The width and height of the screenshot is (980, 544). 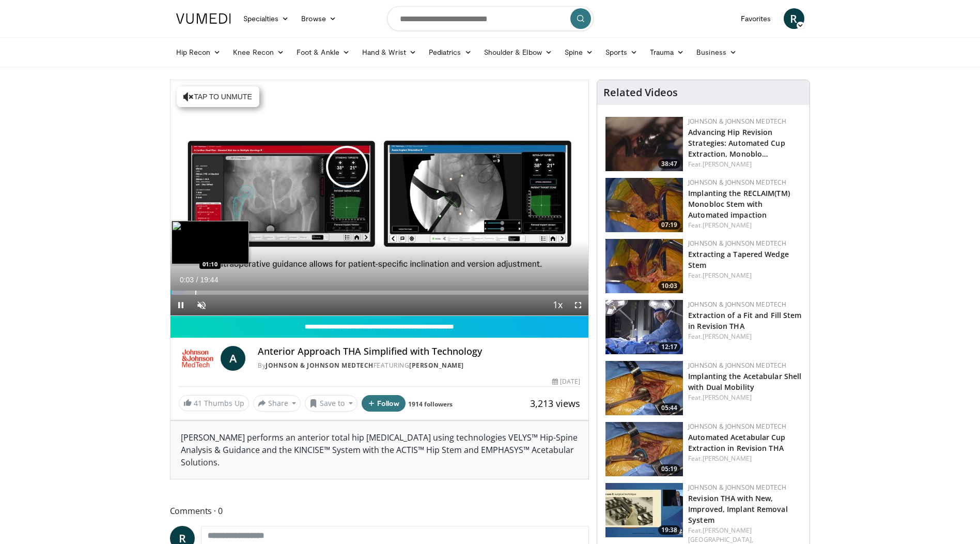 I want to click on h4: Related Videos, so click(x=641, y=92).